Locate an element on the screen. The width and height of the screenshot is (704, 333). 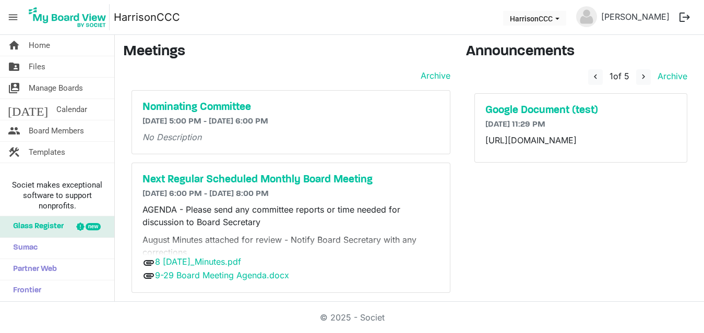
div: new is located at coordinates (93, 227).